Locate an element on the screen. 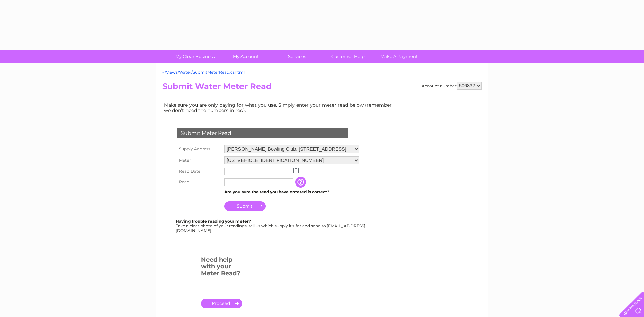  div: Account number is located at coordinates (452, 86).